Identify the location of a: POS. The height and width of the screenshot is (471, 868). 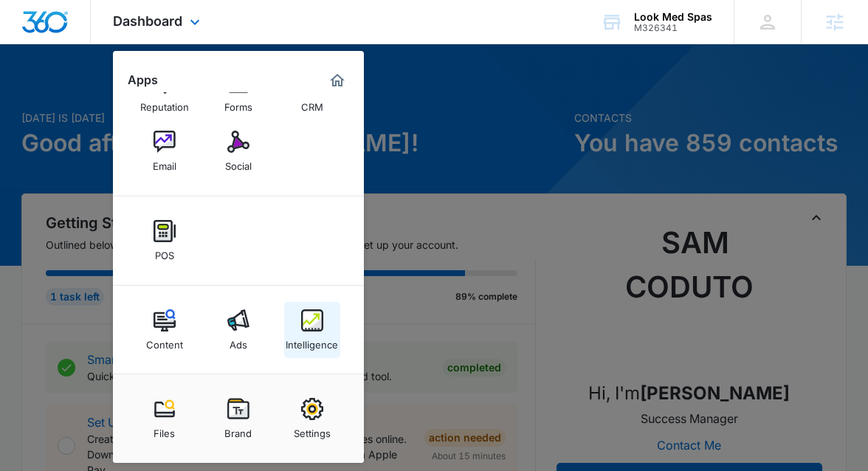
(165, 240).